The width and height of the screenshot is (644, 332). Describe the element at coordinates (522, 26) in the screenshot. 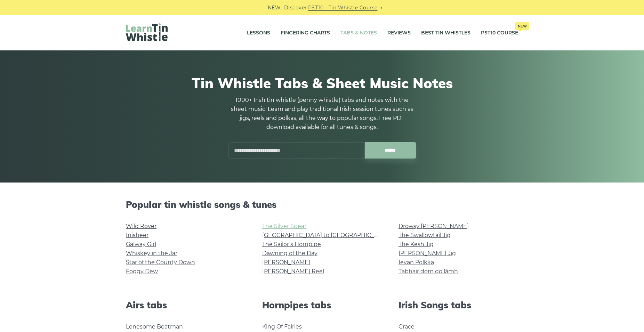

I see `span: New` at that location.